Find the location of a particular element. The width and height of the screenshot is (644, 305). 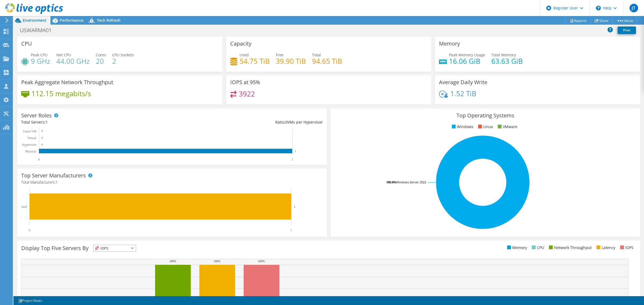

h3: CPU is located at coordinates (26, 44).